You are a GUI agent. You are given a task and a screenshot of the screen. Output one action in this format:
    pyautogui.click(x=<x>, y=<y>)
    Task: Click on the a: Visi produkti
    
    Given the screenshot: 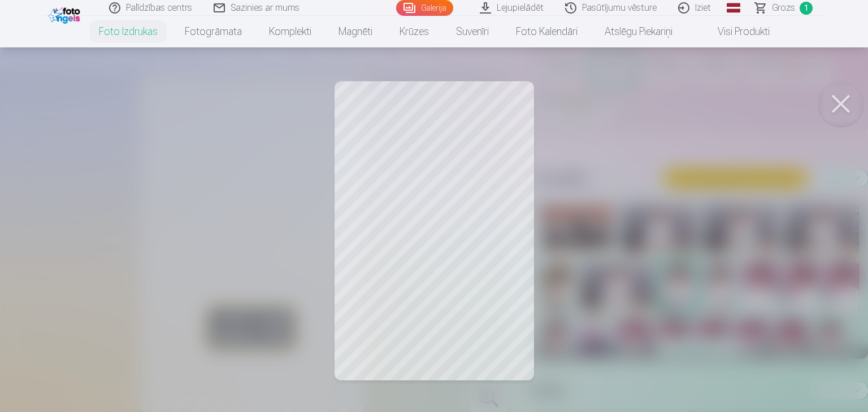 What is the action you would take?
    pyautogui.click(x=734, y=32)
    